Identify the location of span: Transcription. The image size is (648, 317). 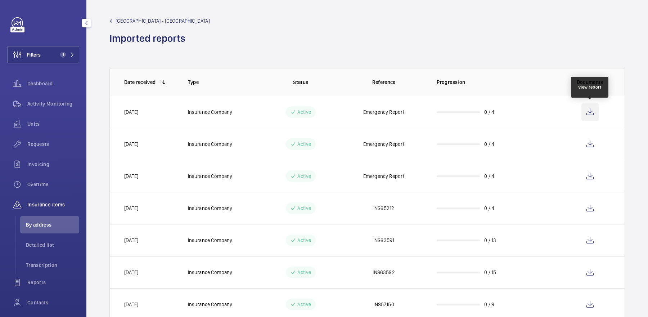
(53, 265).